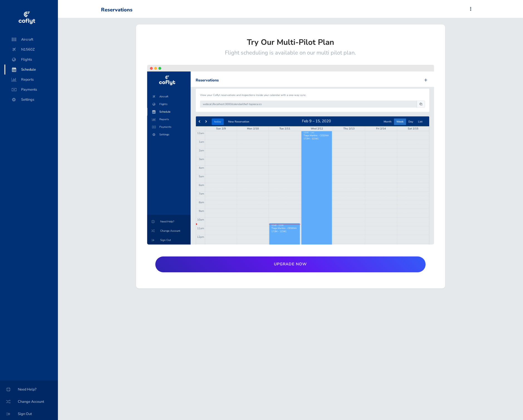 This screenshot has height=420, width=523. I want to click on h3: Try Our Multi-Pilot Plan, so click(291, 42).